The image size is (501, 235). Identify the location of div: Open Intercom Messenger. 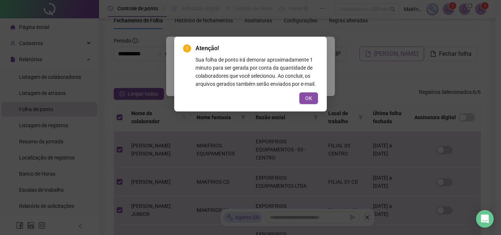
(485, 219).